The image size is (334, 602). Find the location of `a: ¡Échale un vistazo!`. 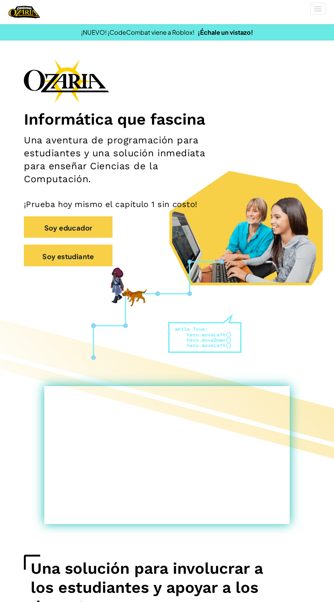

a: ¡Échale un vistazo! is located at coordinates (225, 32).